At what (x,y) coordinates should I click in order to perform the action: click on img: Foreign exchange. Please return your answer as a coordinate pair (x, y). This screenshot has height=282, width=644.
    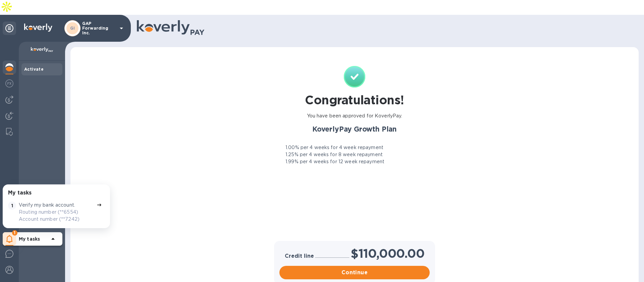
    Looking at the image, I should click on (9, 84).